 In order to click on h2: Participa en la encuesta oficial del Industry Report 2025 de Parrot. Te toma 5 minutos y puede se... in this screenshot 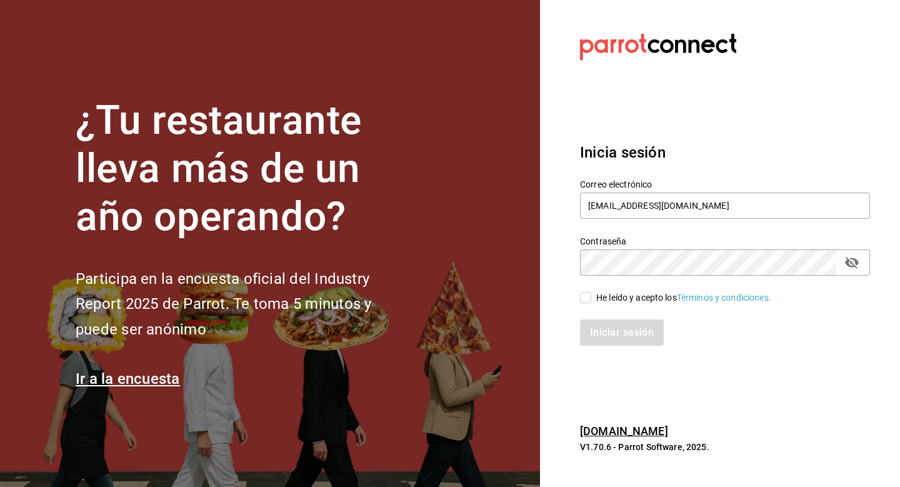, I will do `click(244, 304)`.